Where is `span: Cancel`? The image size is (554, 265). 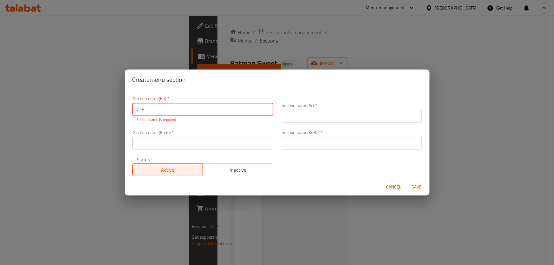 span: Cancel is located at coordinates (394, 187).